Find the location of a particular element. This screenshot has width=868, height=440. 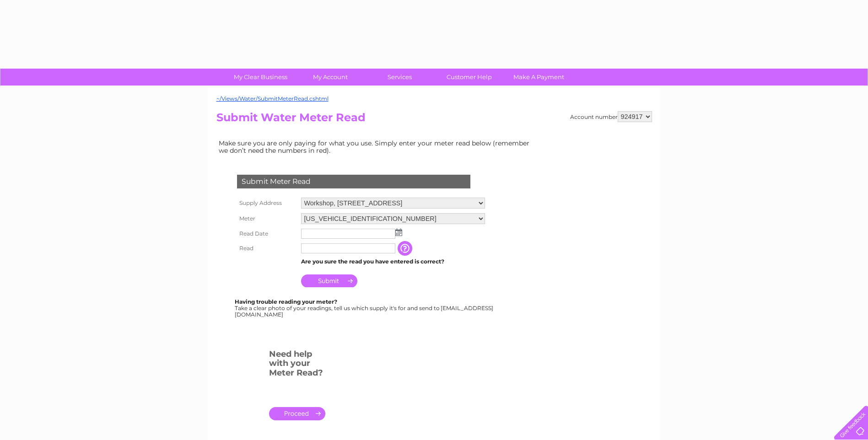

th: Supply Address is located at coordinates (267, 203).